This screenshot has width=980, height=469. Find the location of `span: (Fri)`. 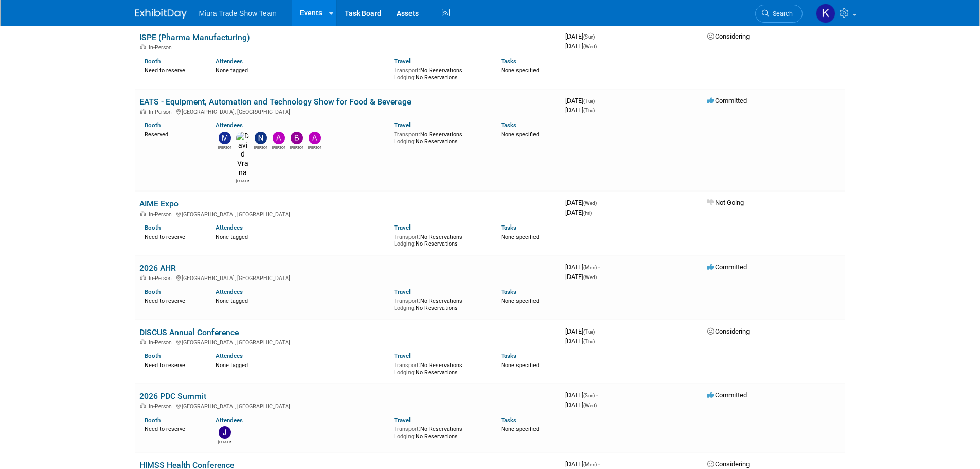

span: (Fri) is located at coordinates (587, 213).